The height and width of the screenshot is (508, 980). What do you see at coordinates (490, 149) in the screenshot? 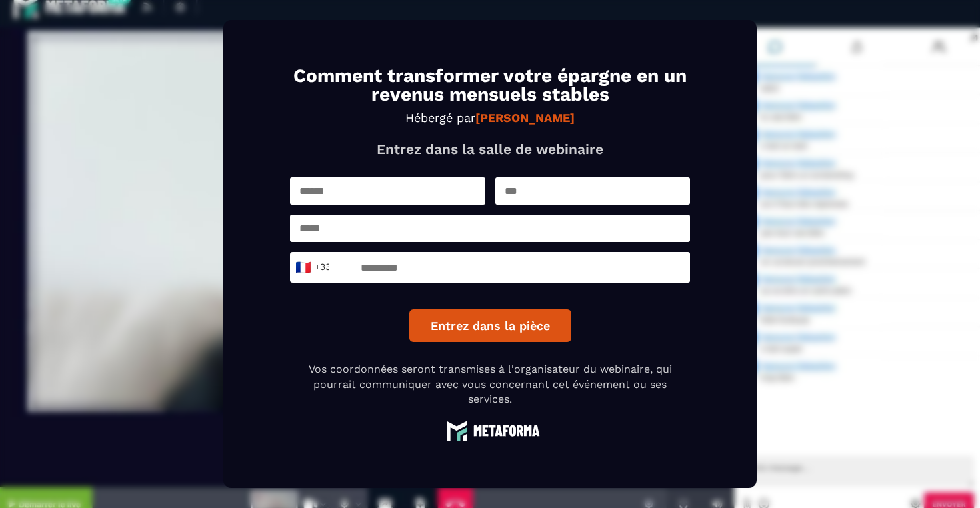
I see `p: Entrez dans la salle de webinaire` at bounding box center [490, 149].